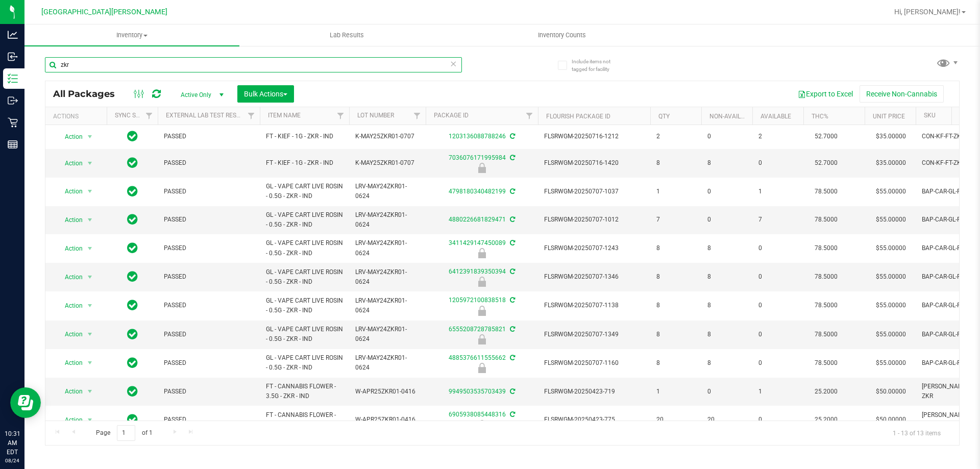 The height and width of the screenshot is (469, 980). Describe the element at coordinates (13, 78) in the screenshot. I see `inline-svg: Inventory` at that location.